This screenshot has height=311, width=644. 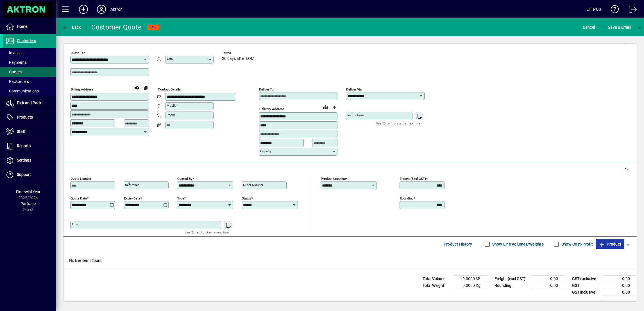 I want to click on button: Back, so click(x=71, y=27).